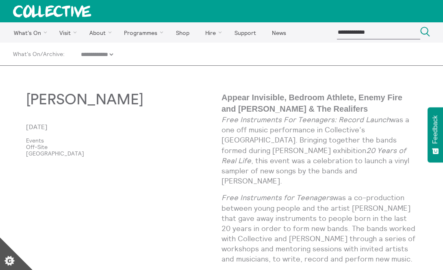 The image size is (443, 270). What do you see at coordinates (277, 197) in the screenshot?
I see `em: Free Instruments for Teenagers` at bounding box center [277, 197].